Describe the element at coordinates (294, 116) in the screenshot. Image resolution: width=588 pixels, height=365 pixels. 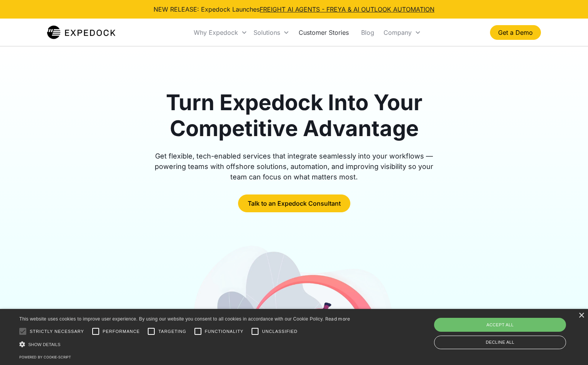
I see `h1: Turn Expedock Into Your Competitive Advantage` at that location.